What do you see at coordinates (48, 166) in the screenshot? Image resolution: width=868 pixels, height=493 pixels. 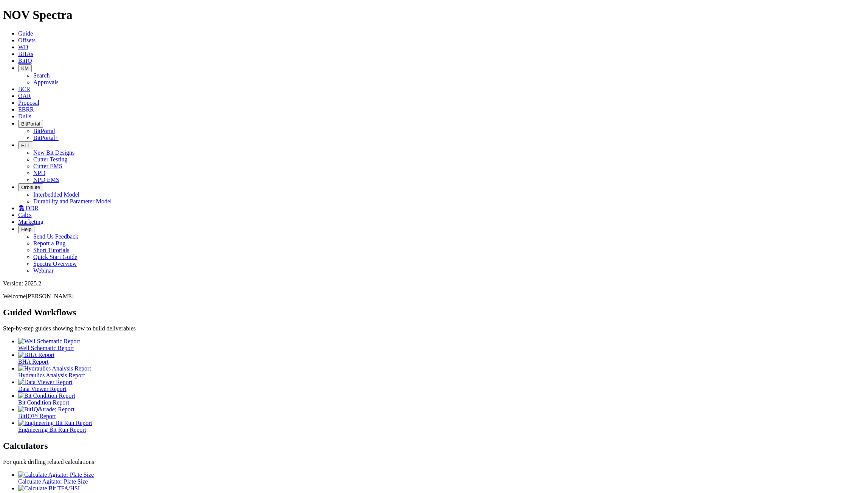 I see `a: Cutter EMS` at bounding box center [48, 166].